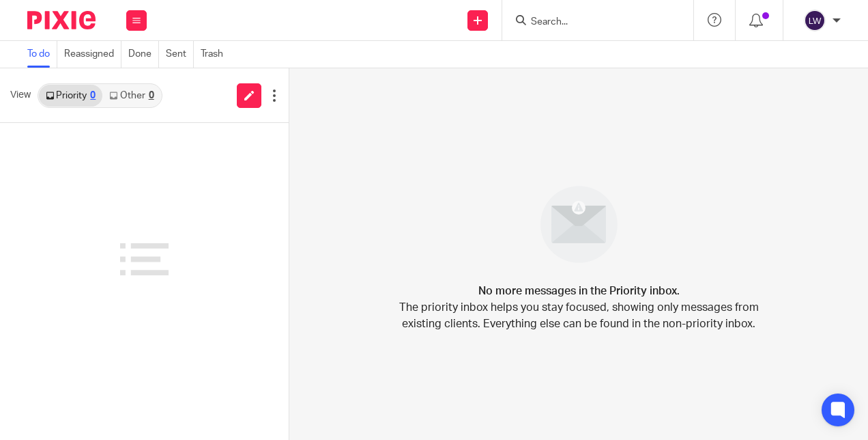 This screenshot has width=868, height=440. Describe the element at coordinates (815, 20) in the screenshot. I see `img: svg%3E` at that location.